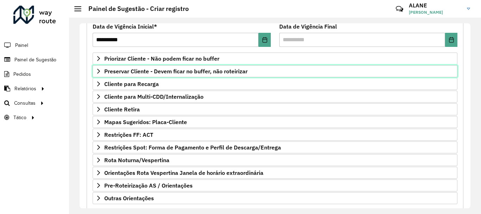 This screenshot has height=214, width=481. What do you see at coordinates (275, 160) in the screenshot?
I see `a: Rota Noturna/Vespertina` at bounding box center [275, 160].